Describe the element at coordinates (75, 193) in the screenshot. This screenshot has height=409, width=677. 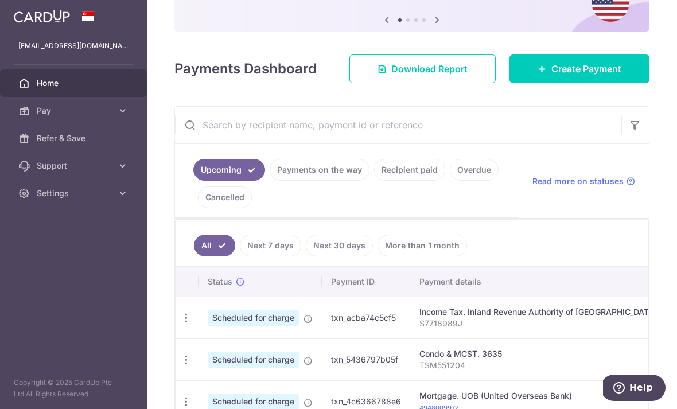
I see `span: Settings` at that location.